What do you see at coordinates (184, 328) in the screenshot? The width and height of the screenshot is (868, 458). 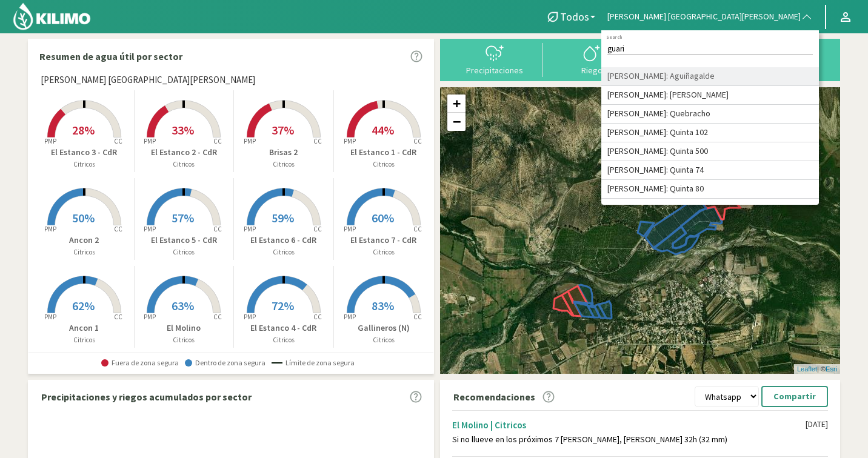 I see `p: El Molino` at bounding box center [184, 328].